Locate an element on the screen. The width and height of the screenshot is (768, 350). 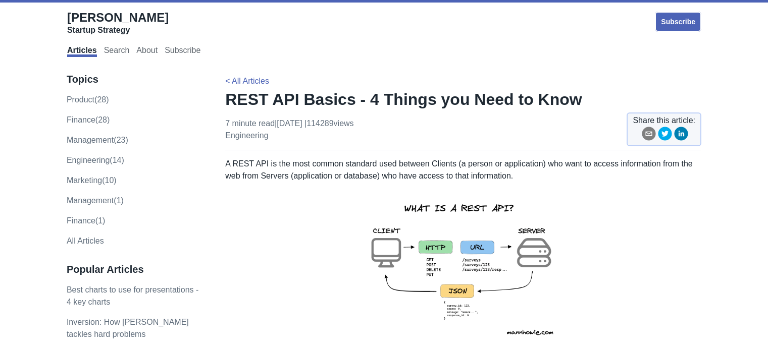
button: email is located at coordinates (649, 135).